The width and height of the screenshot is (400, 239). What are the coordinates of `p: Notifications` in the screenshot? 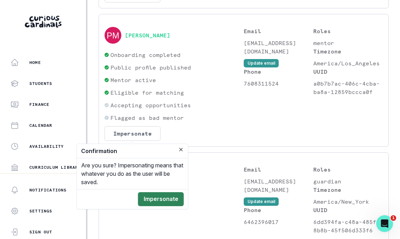 It's located at (48, 190).